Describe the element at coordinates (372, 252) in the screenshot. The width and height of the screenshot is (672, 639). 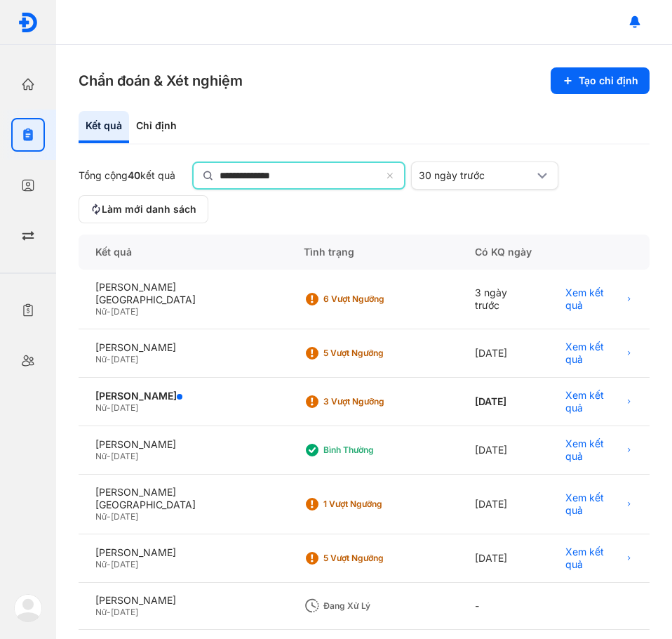
I see `div: Tình trạng` at that location.